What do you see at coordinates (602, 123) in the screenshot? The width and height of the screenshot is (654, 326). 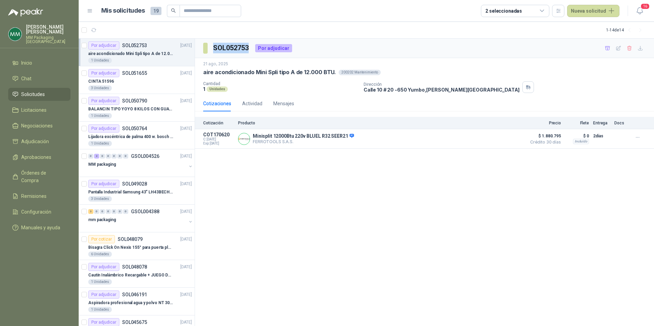 I see `p: Entrega` at bounding box center [602, 123].